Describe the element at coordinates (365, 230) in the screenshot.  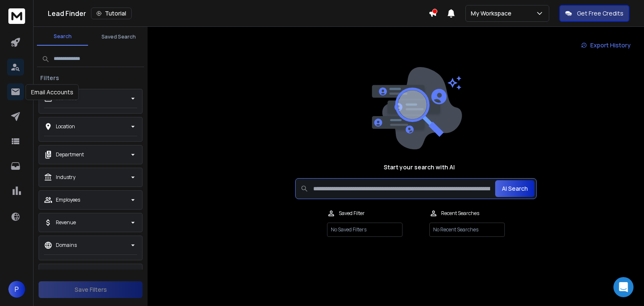
I see `p: No Saved Filters` at that location.